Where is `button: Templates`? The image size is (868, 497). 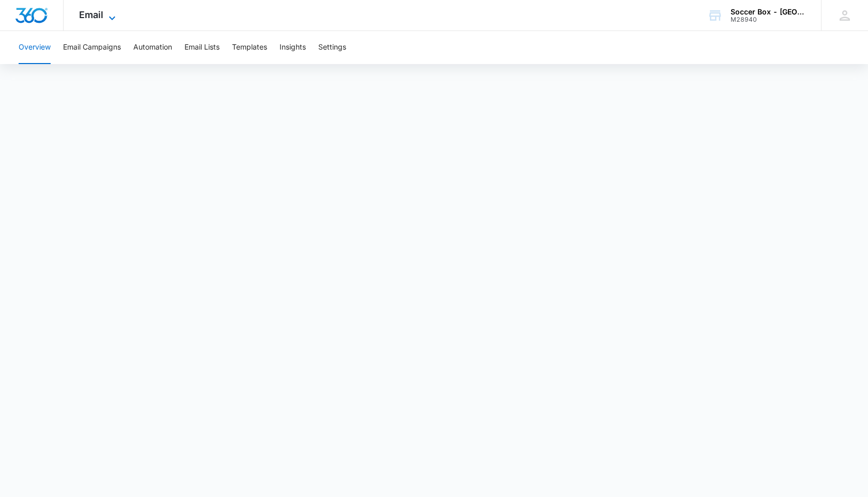 button: Templates is located at coordinates (250, 47).